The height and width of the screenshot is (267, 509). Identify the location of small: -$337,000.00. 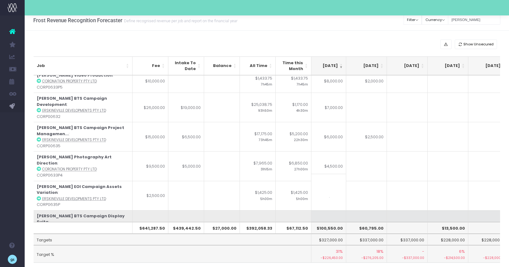
(407, 257).